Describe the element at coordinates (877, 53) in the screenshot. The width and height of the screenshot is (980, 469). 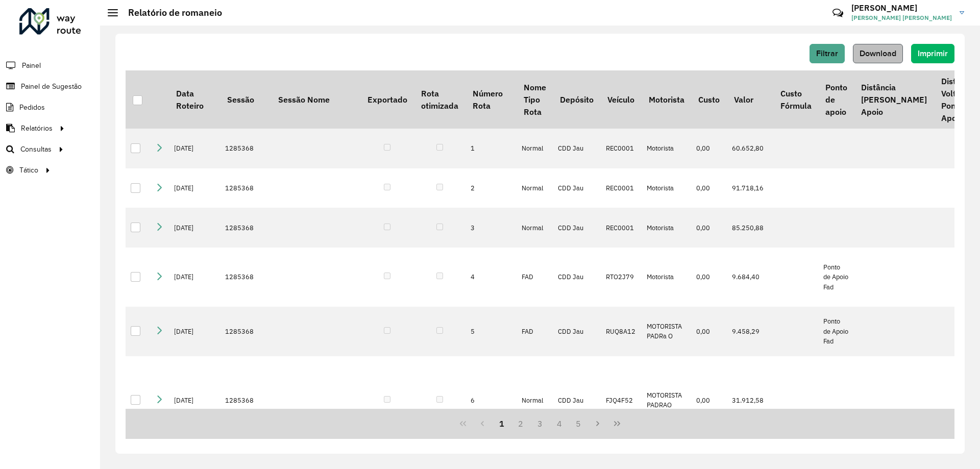
I see `span: Download` at that location.